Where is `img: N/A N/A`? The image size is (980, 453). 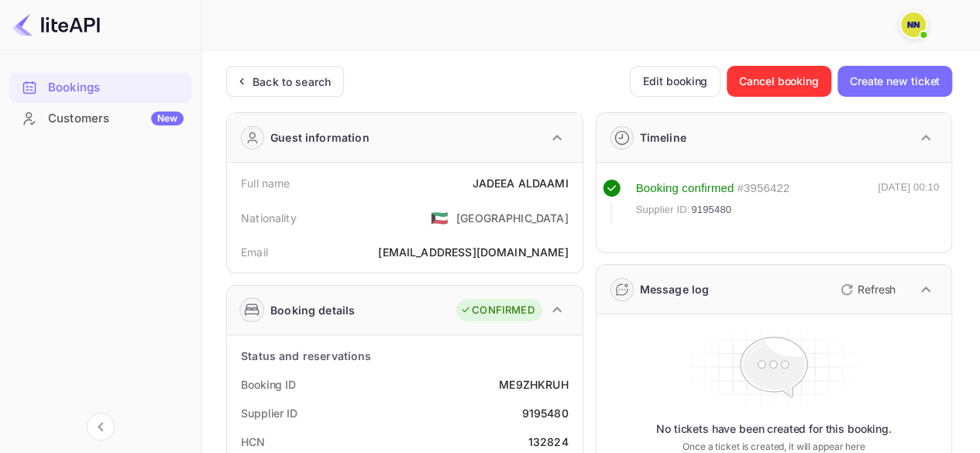 img: N/A N/A is located at coordinates (913, 25).